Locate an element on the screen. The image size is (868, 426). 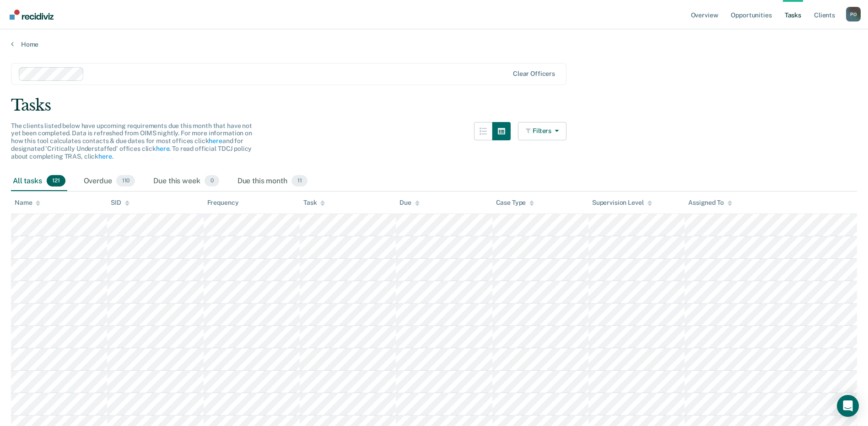
div: All tasks121 is located at coordinates (39, 181).